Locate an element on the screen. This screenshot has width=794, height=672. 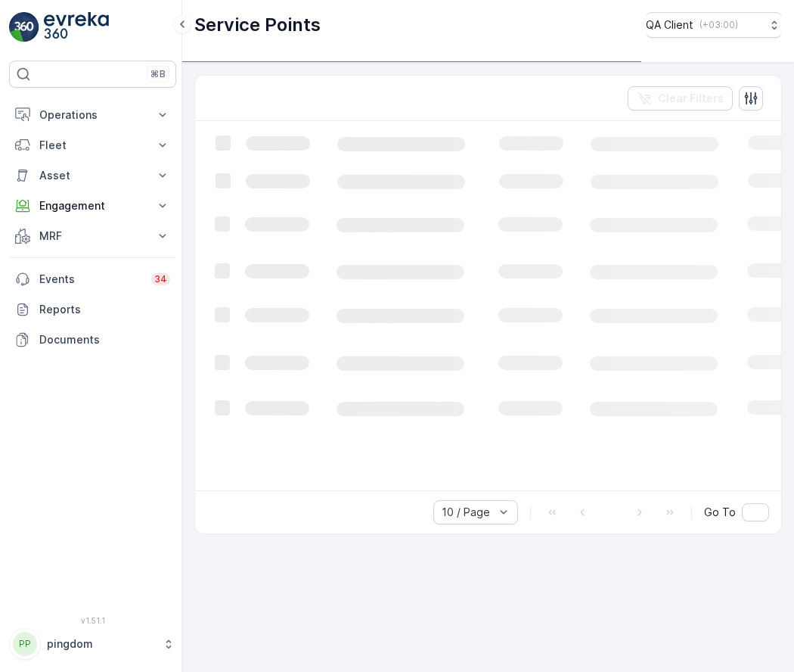
p: Engagement is located at coordinates (92, 206).